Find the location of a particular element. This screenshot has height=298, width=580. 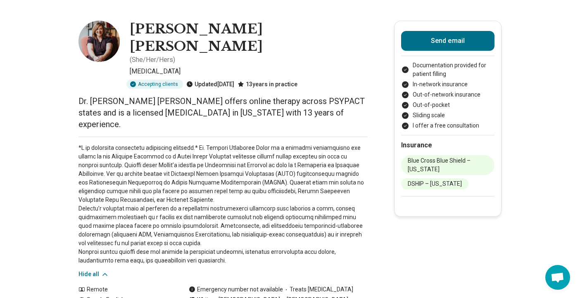

h2: Insurance is located at coordinates (448, 145).